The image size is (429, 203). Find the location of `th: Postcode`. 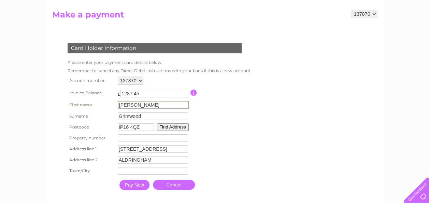

th: Postcode is located at coordinates (91, 127).